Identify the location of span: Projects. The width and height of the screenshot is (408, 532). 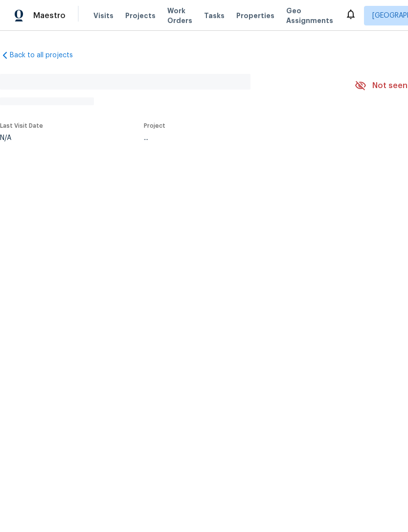
(140, 15).